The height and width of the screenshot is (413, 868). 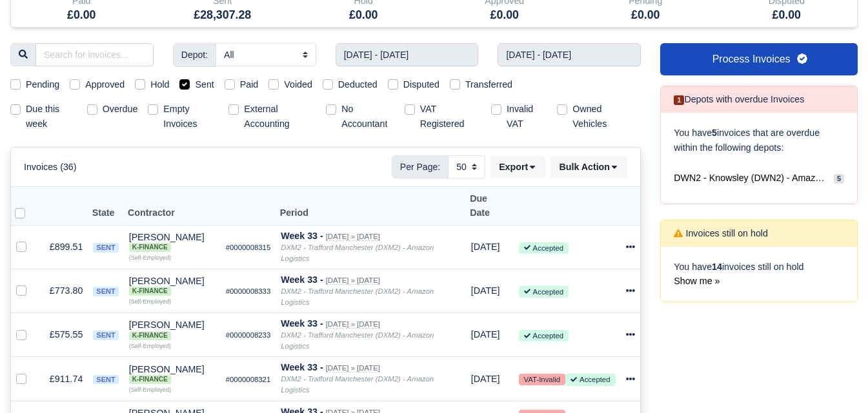 I want to click on strong: 14, so click(x=717, y=267).